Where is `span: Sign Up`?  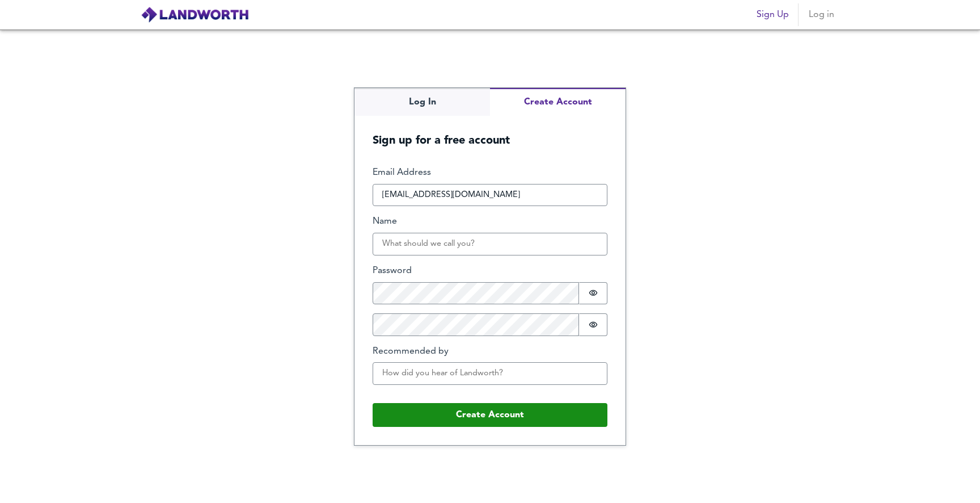 span: Sign Up is located at coordinates (772, 15).